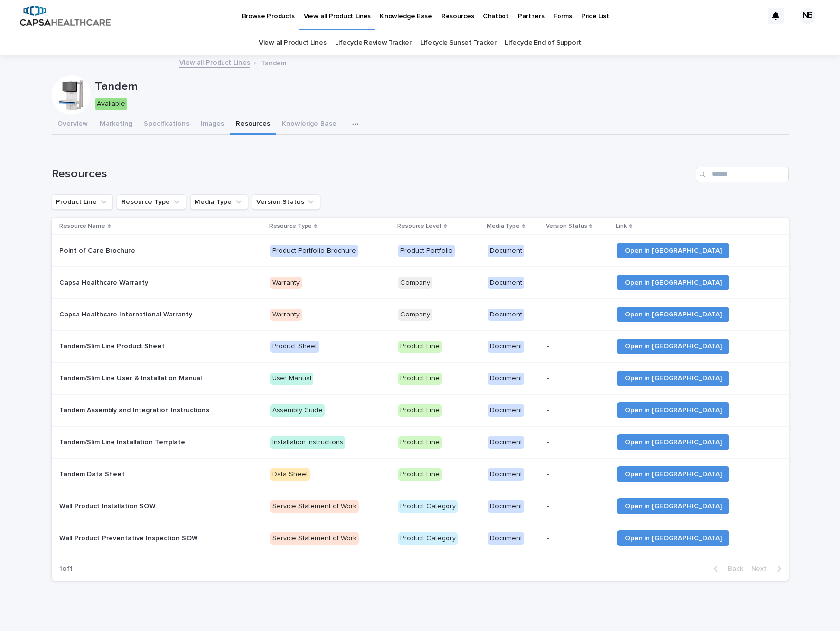 Image resolution: width=840 pixels, height=631 pixels. I want to click on p: Resource Type, so click(290, 226).